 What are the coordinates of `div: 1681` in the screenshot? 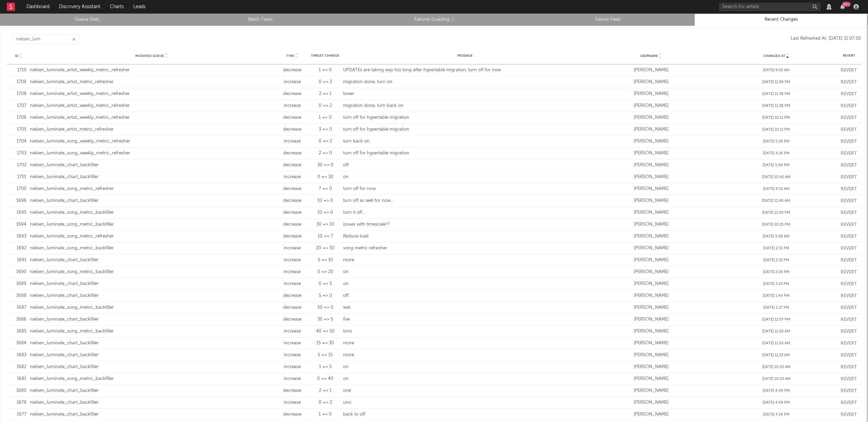 It's located at (18, 379).